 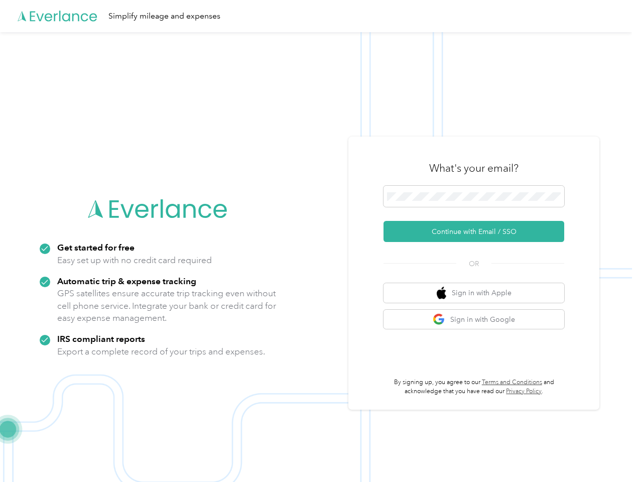 What do you see at coordinates (442, 293) in the screenshot?
I see `img: apple logo` at bounding box center [442, 293].